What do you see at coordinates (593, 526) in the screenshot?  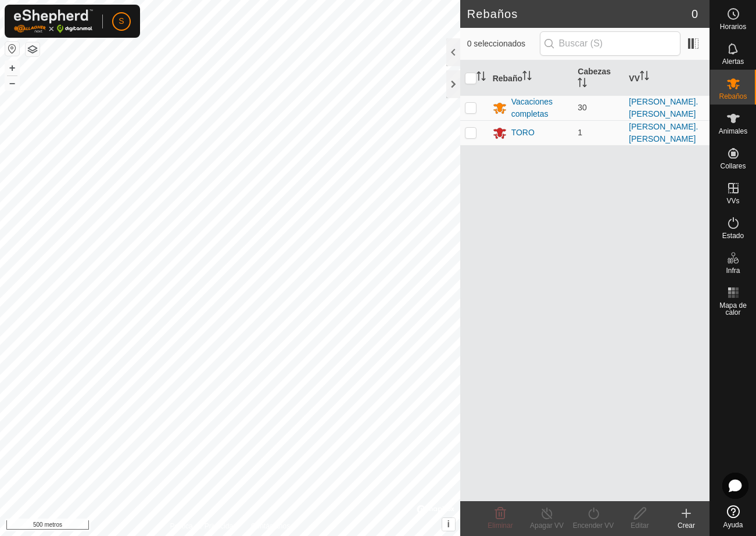 I see `font: Encender VV` at bounding box center [593, 526].